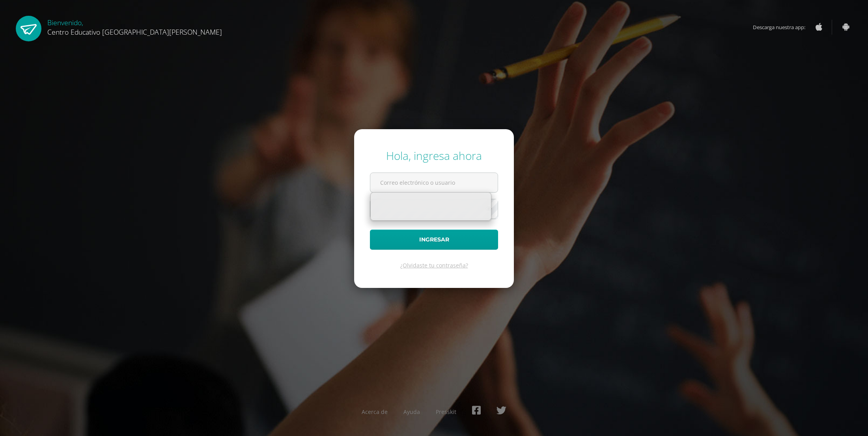 The image size is (868, 436). I want to click on a: ¿Olvidaste tu contraseña?, so click(434, 265).